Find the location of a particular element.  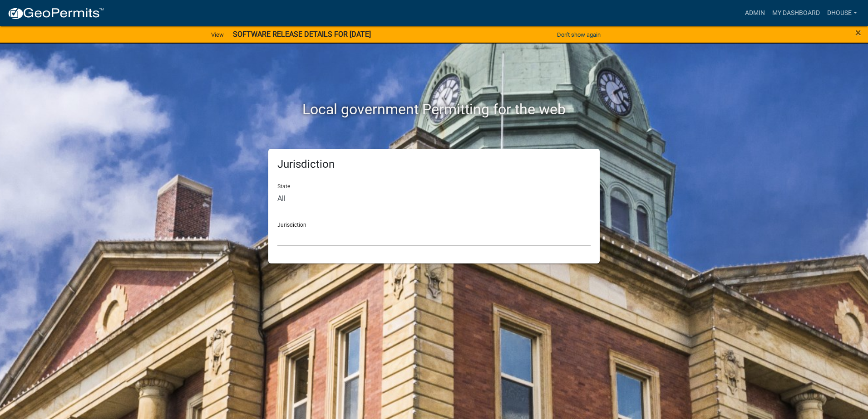

h5: Jurisdiction is located at coordinates (434, 164).